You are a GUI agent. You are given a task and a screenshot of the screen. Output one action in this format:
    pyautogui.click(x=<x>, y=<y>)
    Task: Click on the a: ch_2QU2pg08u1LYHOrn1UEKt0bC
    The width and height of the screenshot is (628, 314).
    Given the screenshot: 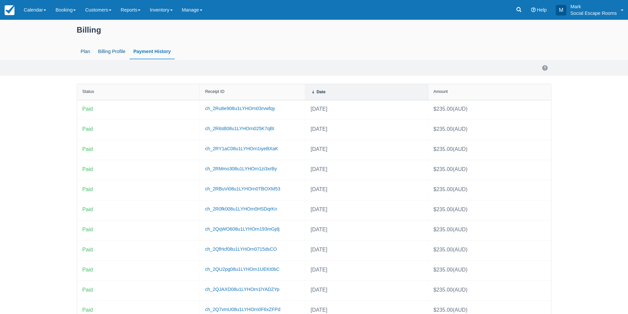 What is the action you would take?
    pyautogui.click(x=242, y=269)
    